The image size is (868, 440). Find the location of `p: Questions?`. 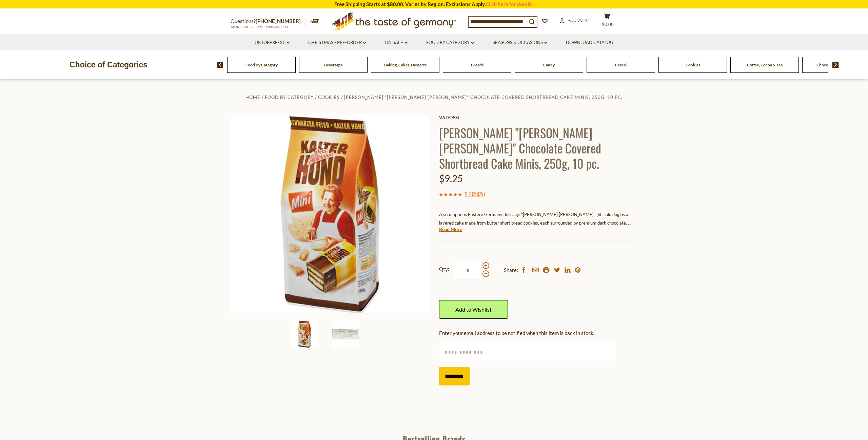

p: Questions? is located at coordinates (268, 22).